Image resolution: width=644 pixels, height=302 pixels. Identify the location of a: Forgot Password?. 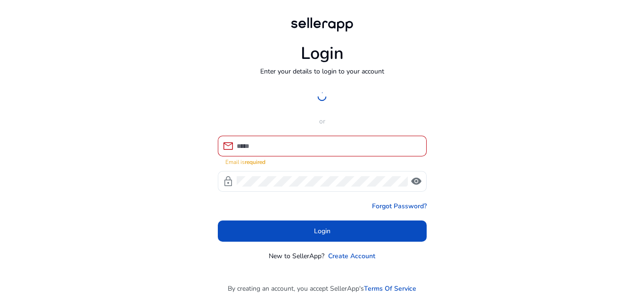
(400, 206).